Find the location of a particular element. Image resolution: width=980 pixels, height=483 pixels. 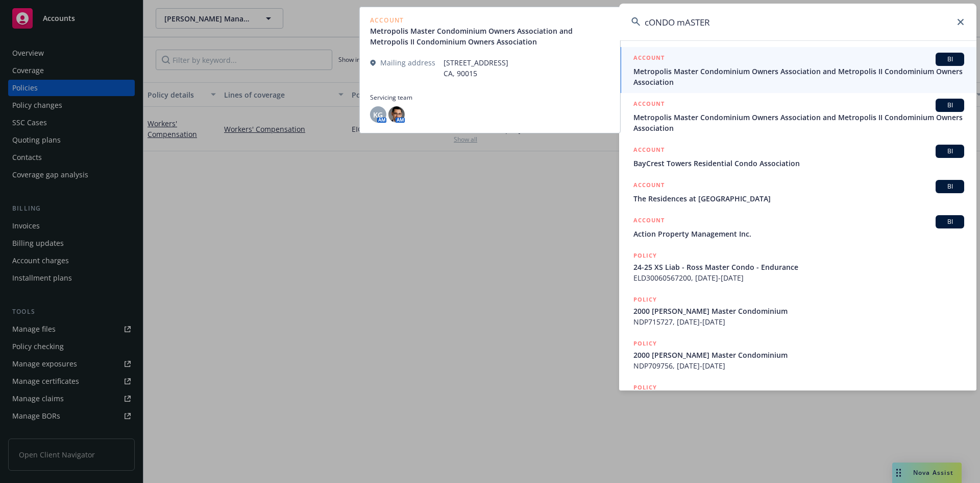

a: ACCOUNTBIBayCrest Towers Residential Condo Association is located at coordinates (798, 156).